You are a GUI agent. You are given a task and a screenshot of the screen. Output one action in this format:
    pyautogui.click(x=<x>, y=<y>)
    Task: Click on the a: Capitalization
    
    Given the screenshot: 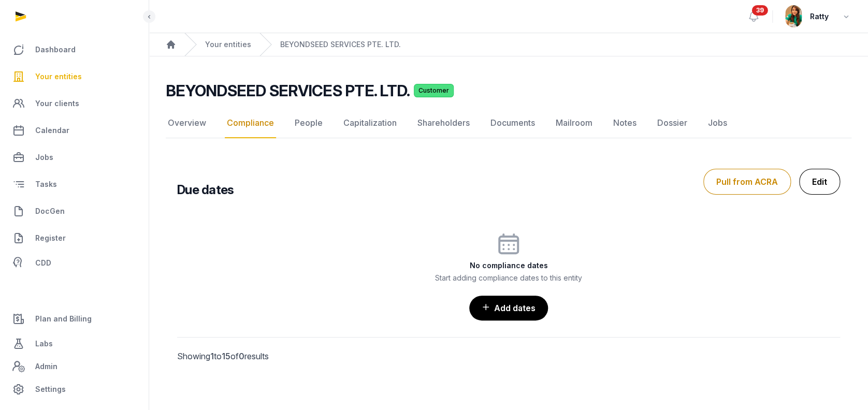 What is the action you would take?
    pyautogui.click(x=370, y=123)
    